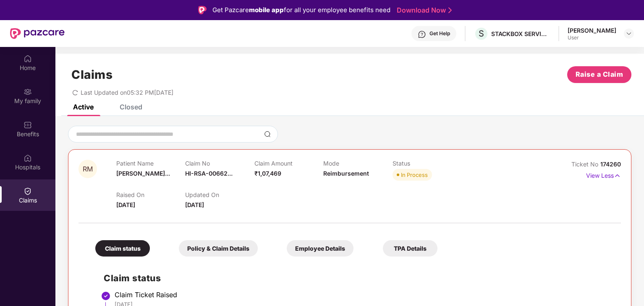 The height and width of the screenshot is (306, 644). What do you see at coordinates (320, 248) in the screenshot?
I see `div: Employee Details` at bounding box center [320, 248].